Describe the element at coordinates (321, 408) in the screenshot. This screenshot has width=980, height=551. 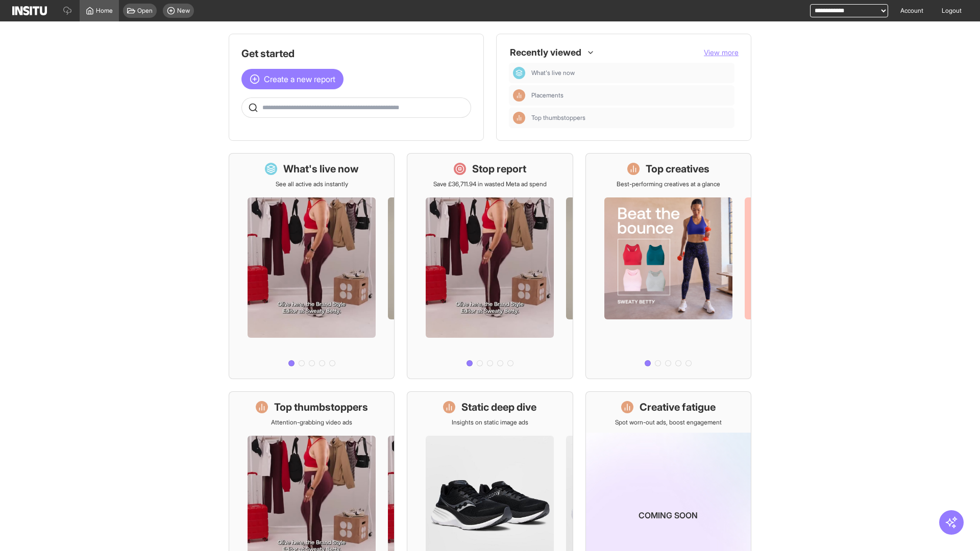
I see `h1: Top thumbstoppers` at that location.